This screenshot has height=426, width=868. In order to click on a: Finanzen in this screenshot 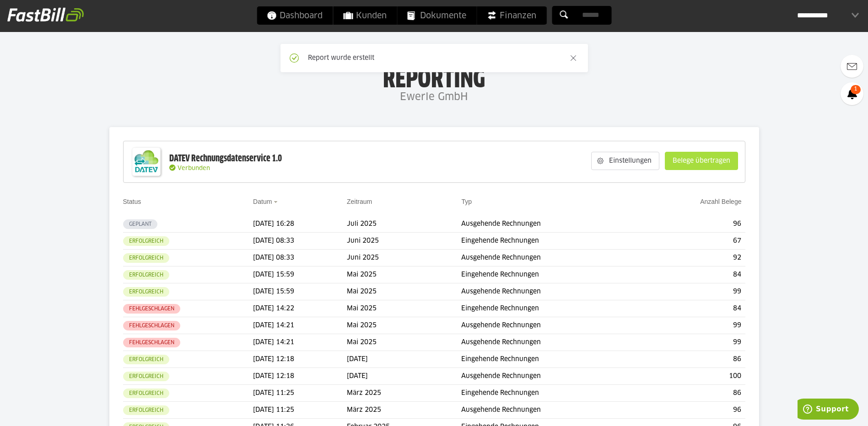, I will do `click(511, 15)`.